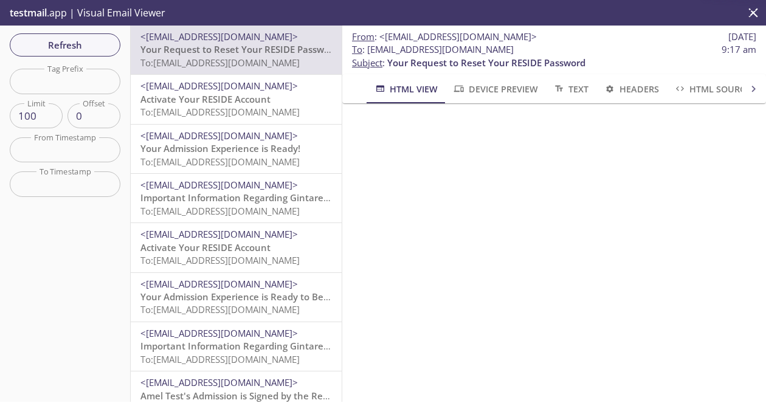 The image size is (766, 403). Describe the element at coordinates (495, 89) in the screenshot. I see `span: Device Preview` at that location.